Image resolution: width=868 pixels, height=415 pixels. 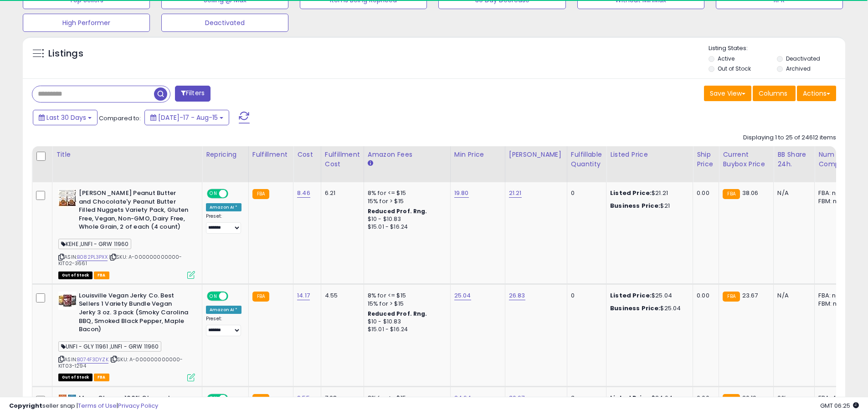 What do you see at coordinates (68, 301) in the screenshot?
I see `img: 51QHtlkgzyL._SL40_.jpg` at bounding box center [68, 301].